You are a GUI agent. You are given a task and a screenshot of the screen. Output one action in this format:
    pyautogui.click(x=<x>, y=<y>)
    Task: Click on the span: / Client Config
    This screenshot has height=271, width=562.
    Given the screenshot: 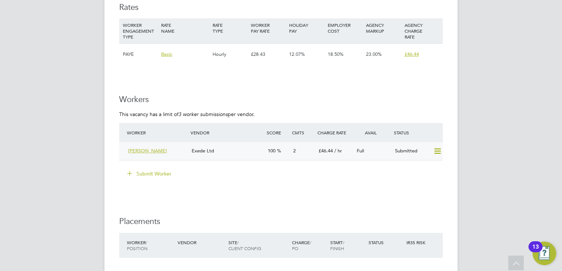 What is the action you would take?
    pyautogui.click(x=245, y=246)
    